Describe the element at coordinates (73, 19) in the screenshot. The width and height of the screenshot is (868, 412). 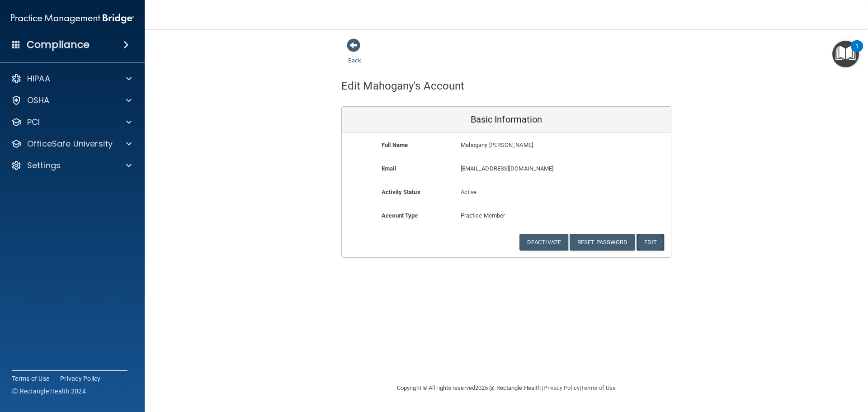
I see `img: PMB logo` at that location.